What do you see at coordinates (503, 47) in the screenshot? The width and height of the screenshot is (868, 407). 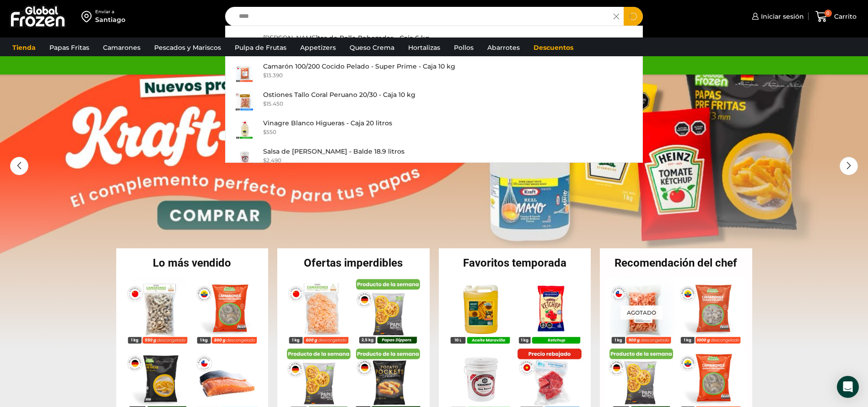 I see `a: Abarrotes` at bounding box center [503, 47].